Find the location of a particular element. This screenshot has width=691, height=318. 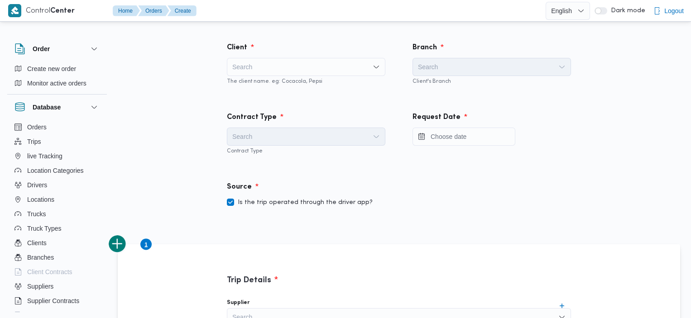

button: Database is located at coordinates (57, 107).